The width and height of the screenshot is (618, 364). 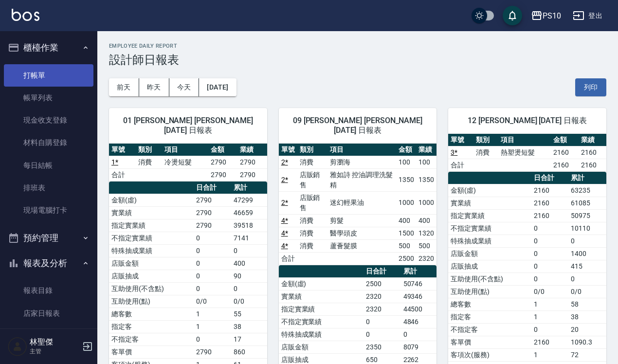 What do you see at coordinates (588, 203) in the screenshot?
I see `td: 61085` at bounding box center [588, 203].